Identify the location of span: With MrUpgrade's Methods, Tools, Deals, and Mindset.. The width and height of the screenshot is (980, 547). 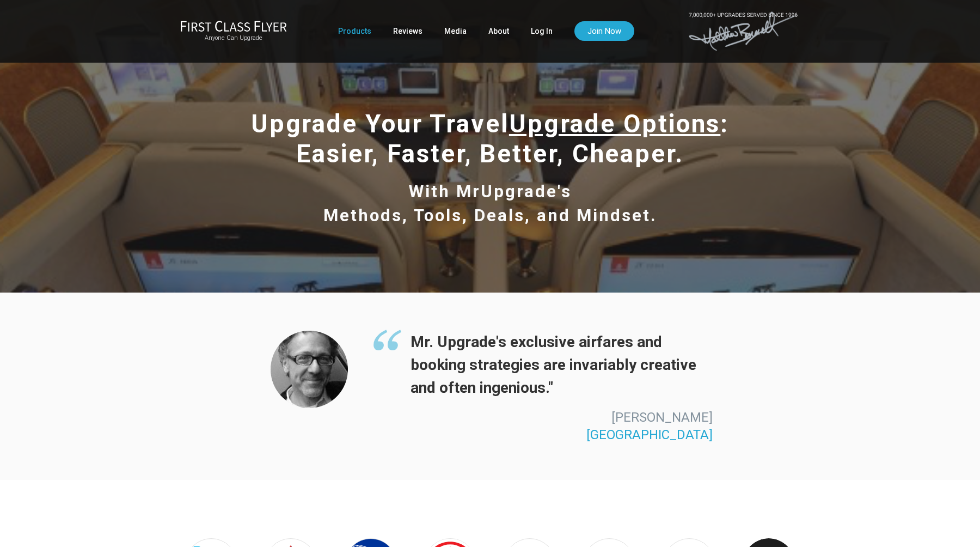
(490, 203).